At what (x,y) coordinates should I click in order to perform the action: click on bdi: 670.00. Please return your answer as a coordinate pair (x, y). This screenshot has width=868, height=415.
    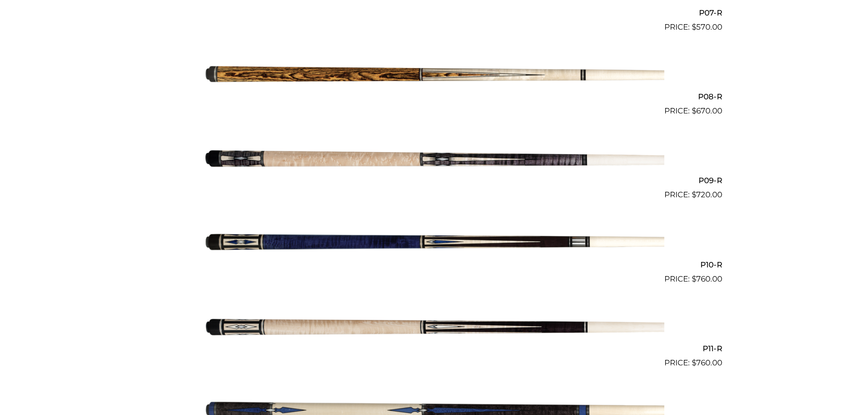
    Looking at the image, I should click on (706, 110).